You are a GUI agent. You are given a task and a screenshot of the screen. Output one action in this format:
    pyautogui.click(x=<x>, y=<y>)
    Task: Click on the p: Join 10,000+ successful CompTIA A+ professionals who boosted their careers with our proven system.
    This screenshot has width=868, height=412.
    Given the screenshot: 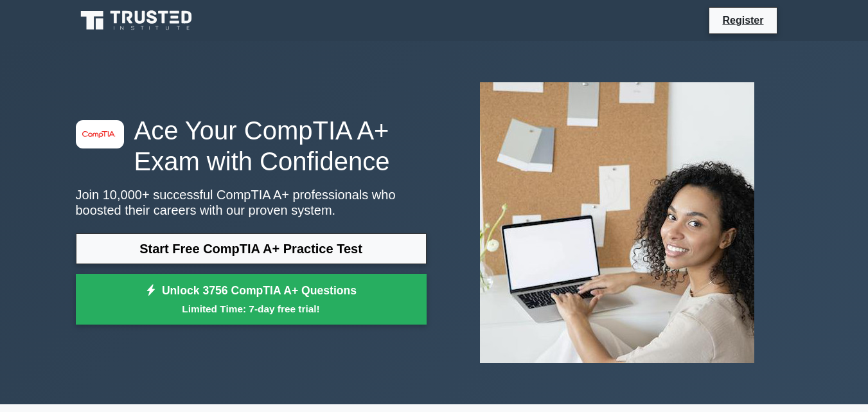 What is the action you would take?
    pyautogui.click(x=251, y=202)
    